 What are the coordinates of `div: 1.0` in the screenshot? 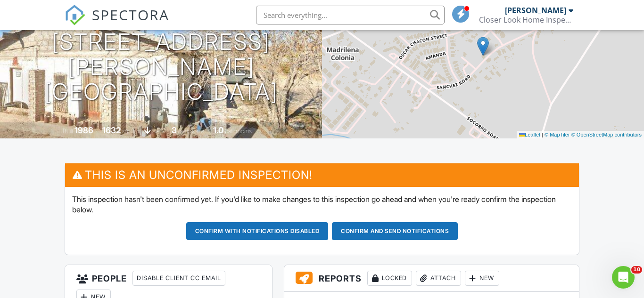 It's located at (219, 130).